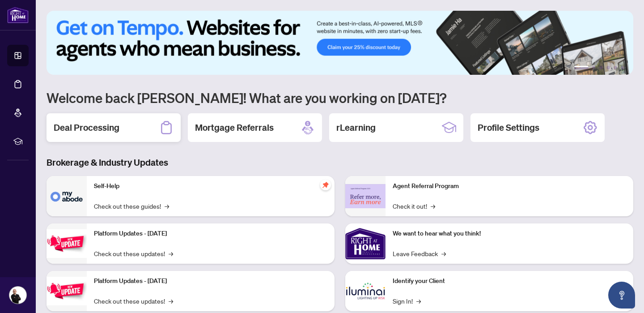  Describe the element at coordinates (18, 15) in the screenshot. I see `img: logo` at that location.